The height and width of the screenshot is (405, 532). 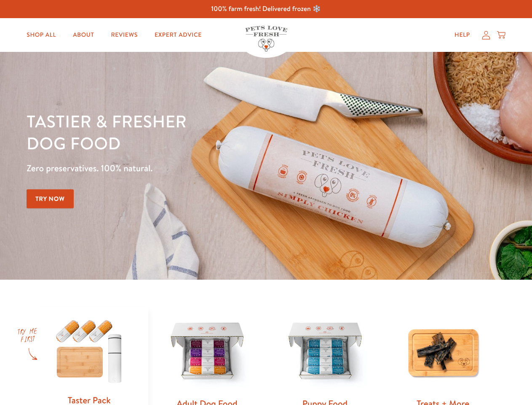 What do you see at coordinates (462, 35) in the screenshot?
I see `a: Help` at bounding box center [462, 35].